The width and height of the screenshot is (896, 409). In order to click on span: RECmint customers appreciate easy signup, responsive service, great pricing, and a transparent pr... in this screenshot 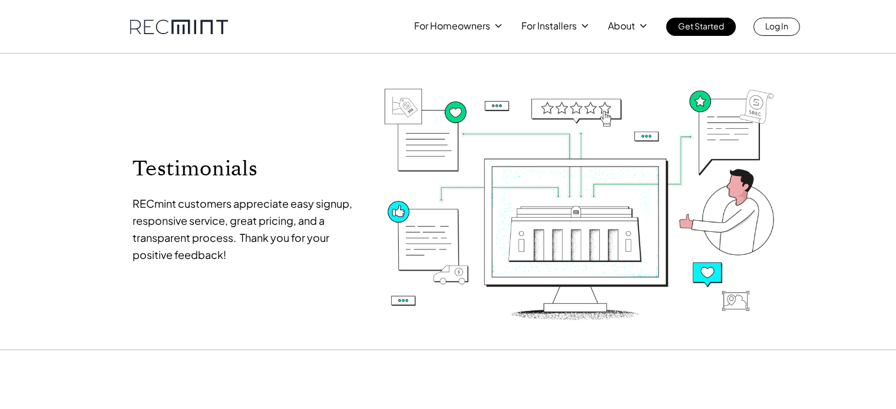, I will do `click(243, 229)`.